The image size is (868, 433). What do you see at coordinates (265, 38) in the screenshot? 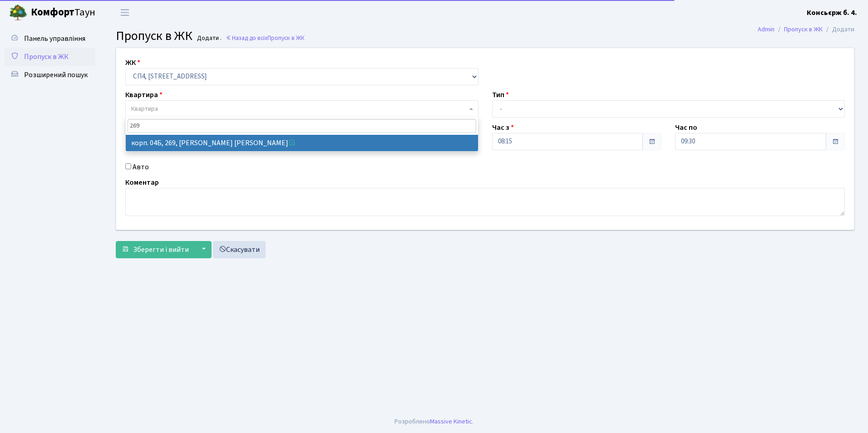
I see `a: Назад до всіхПропуск в ЖК` at bounding box center [265, 38].